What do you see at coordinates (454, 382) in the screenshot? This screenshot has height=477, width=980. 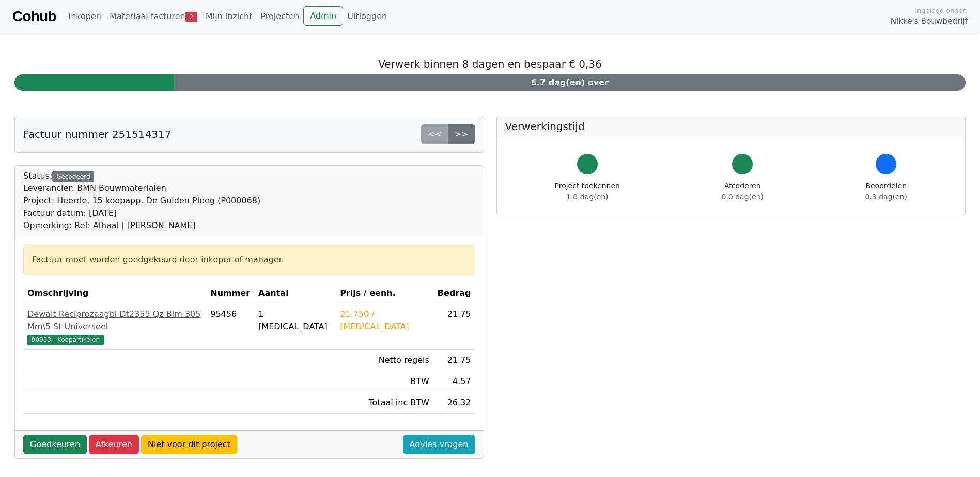 I see `td: 4.57` at bounding box center [454, 382].